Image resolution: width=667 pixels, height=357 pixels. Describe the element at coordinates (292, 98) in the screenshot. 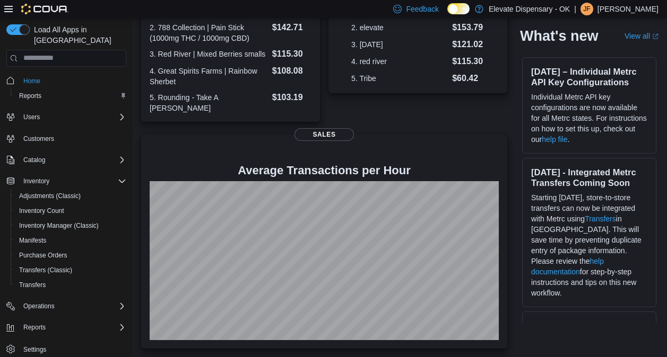

I see `dd: $103.19` at that location.